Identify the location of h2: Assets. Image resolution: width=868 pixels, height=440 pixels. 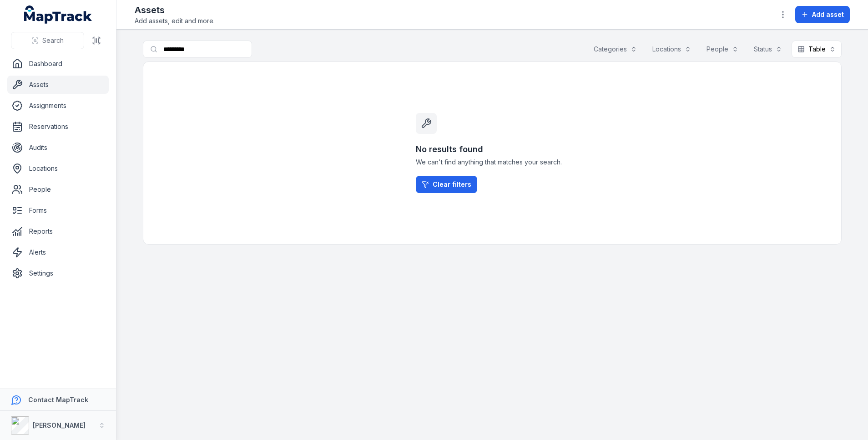
(175, 10).